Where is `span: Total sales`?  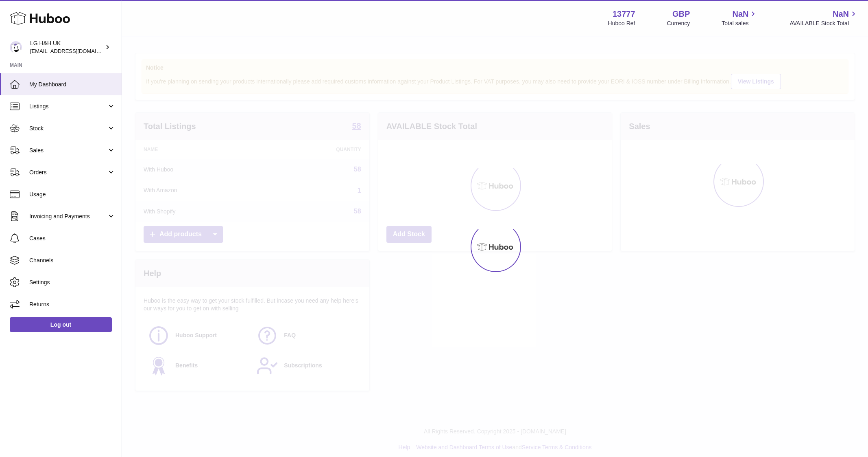
span: Total sales is located at coordinates (740, 23).